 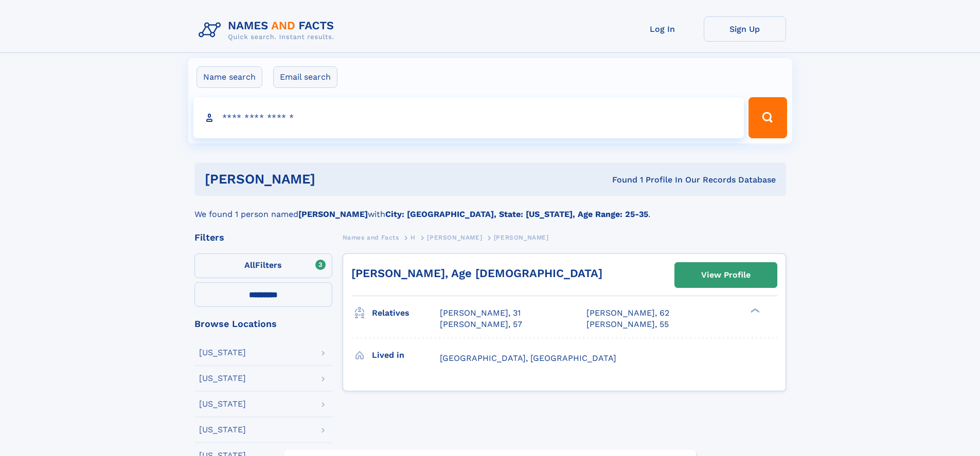 What do you see at coordinates (726, 275) in the screenshot?
I see `div: View Profile` at bounding box center [726, 275].